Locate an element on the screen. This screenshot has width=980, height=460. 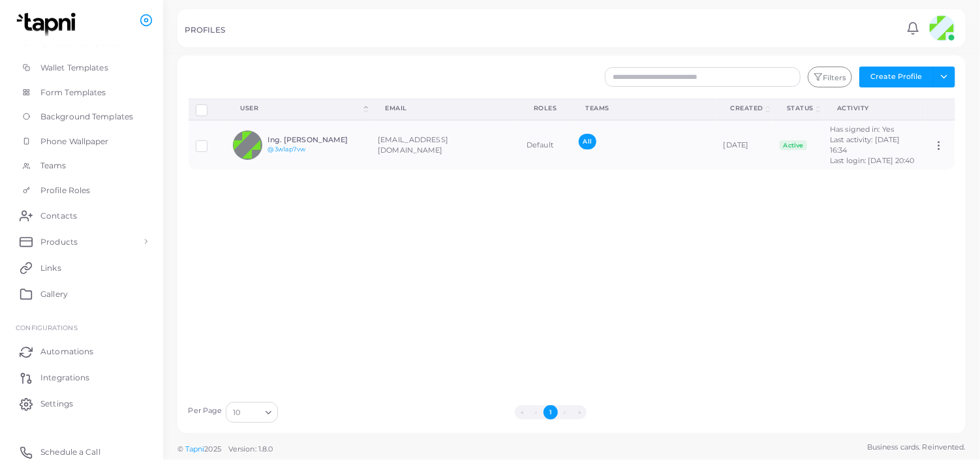
div: Created is located at coordinates (747, 109).